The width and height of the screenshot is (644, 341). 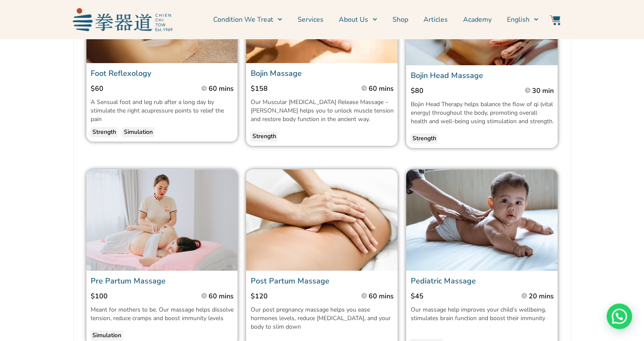 I want to click on nav: Menu, so click(x=357, y=19).